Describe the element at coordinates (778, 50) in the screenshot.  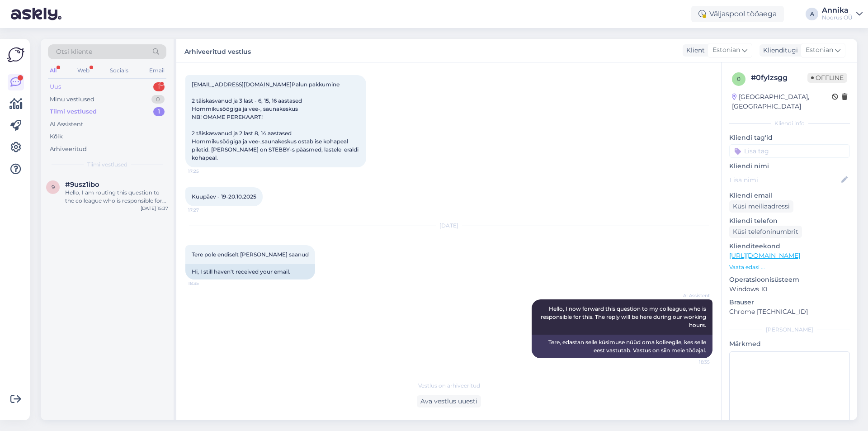
I see `div: Klienditugi` at that location.